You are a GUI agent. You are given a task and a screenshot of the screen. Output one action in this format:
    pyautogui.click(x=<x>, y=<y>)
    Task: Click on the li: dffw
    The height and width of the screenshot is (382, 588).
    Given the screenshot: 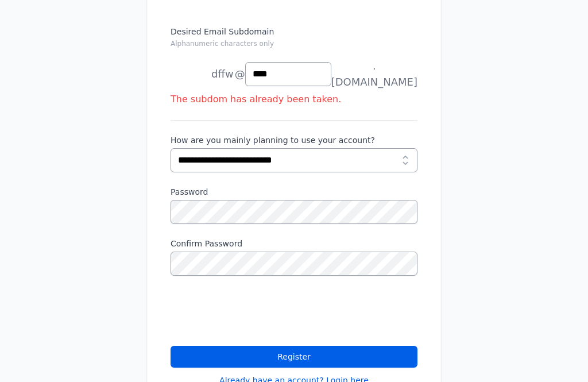 What is the action you would take?
    pyautogui.click(x=202, y=74)
    